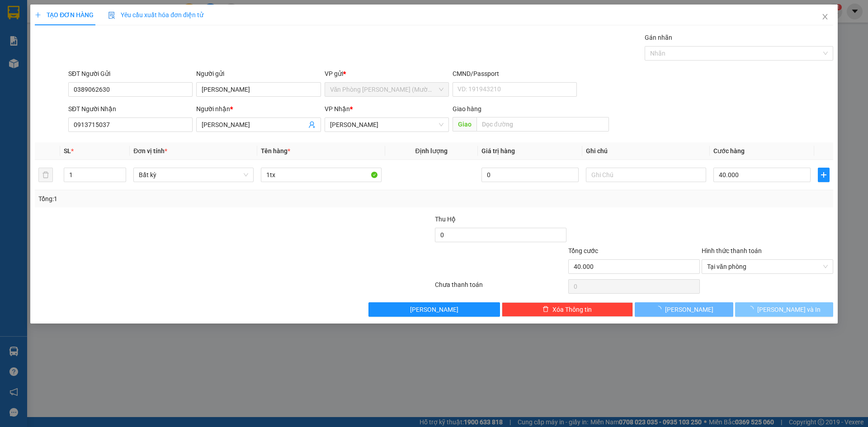 The height and width of the screenshot is (427, 868). I want to click on div: SĐT Người Nhận, so click(130, 109).